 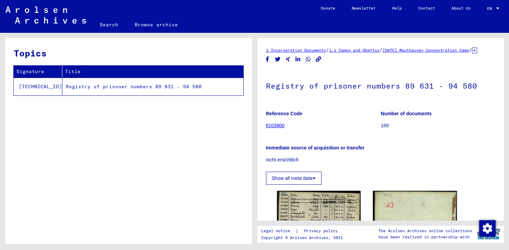 I want to click on a: Search, so click(x=109, y=25).